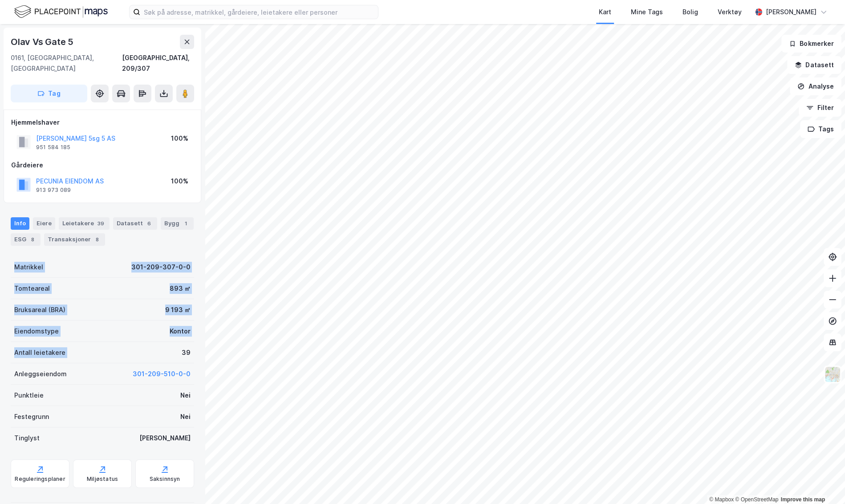 The height and width of the screenshot is (504, 845). What do you see at coordinates (811, 43) in the screenshot?
I see `button: Bokmerker` at bounding box center [811, 43].